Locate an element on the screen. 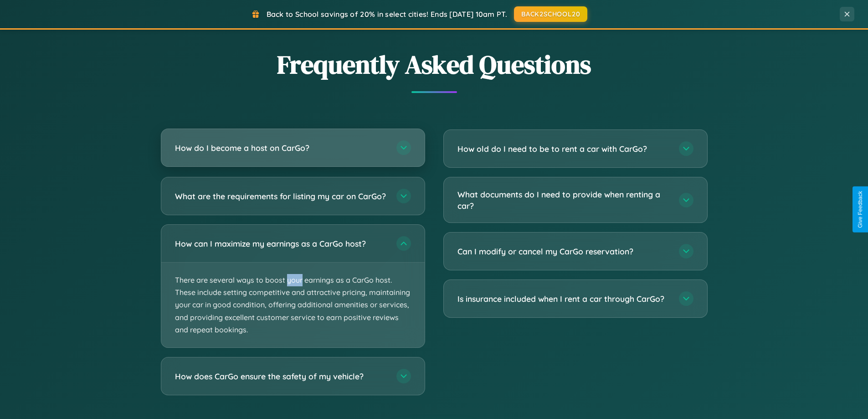 This screenshot has width=868, height=419. p: There are several ways to boost your earnings as a CarGo host. These include setting competitive ... is located at coordinates (293, 305).